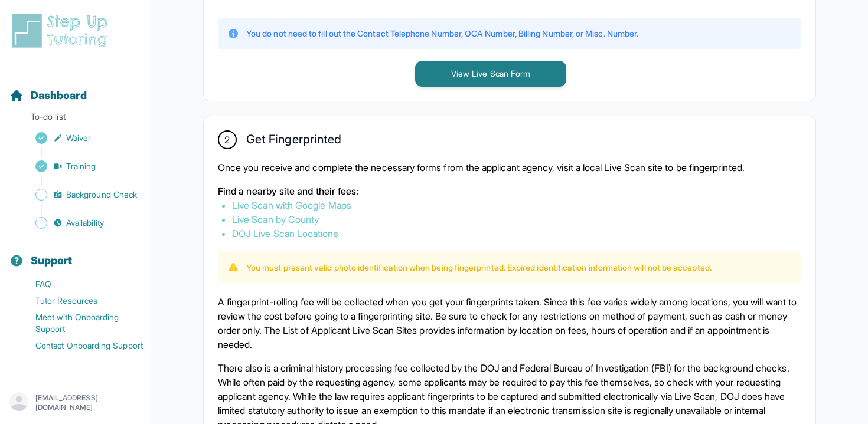 This screenshot has width=868, height=424. Describe the element at coordinates (79, 195) in the screenshot. I see `a: Background Check` at that location.